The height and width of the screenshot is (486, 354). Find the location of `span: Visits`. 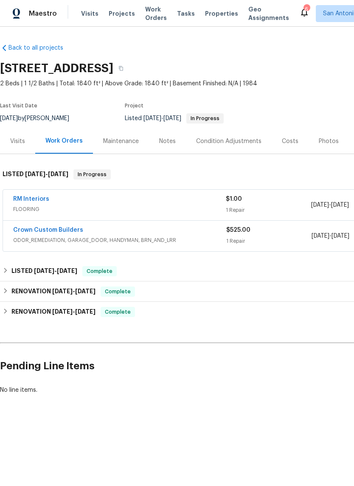

span: Visits is located at coordinates (90, 14).